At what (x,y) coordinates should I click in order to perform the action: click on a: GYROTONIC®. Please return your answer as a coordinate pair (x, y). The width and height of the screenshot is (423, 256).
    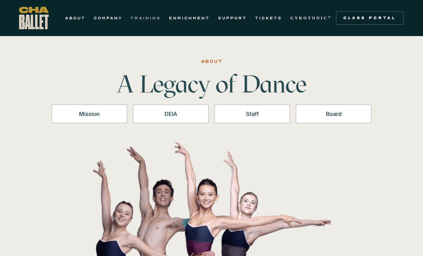
    Looking at the image, I should click on (311, 18).